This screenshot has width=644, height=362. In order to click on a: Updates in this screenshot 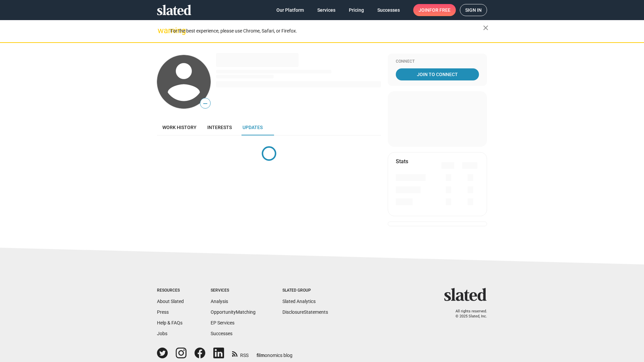, I will do `click(252, 127)`.